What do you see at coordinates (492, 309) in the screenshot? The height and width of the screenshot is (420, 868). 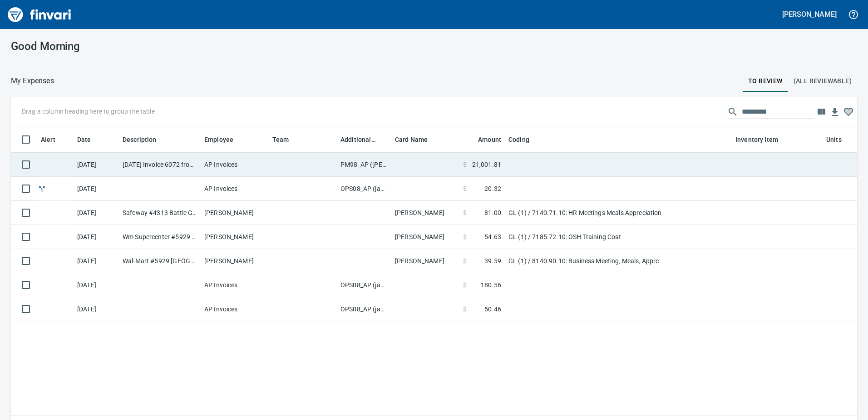 I see `span: 50.46` at bounding box center [492, 309].